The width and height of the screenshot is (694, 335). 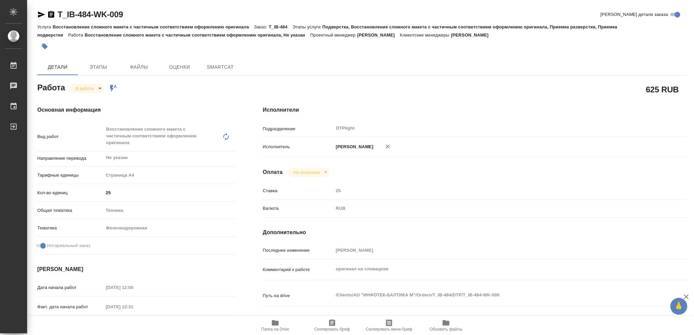 What do you see at coordinates (332, 326) in the screenshot?
I see `button: Скопировать бриф` at bounding box center [332, 326].